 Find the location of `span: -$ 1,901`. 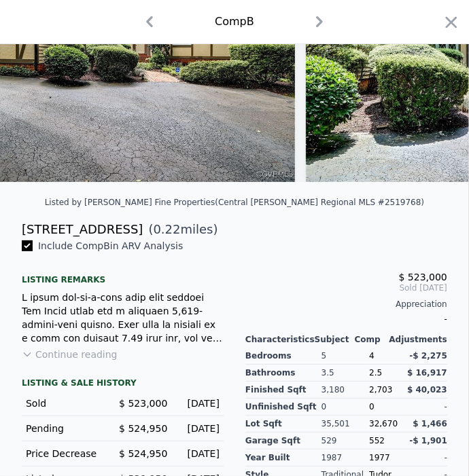

span: -$ 1,901 is located at coordinates (428, 441).